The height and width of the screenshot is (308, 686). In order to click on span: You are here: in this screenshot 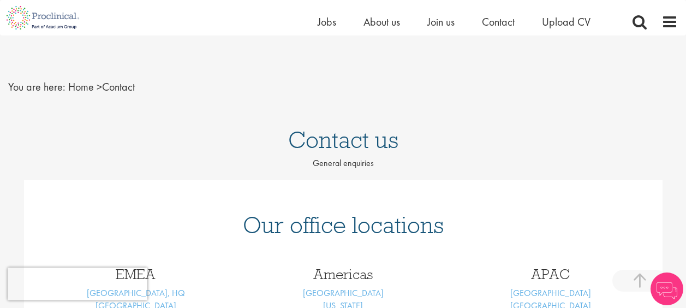, I will do `click(37, 87)`.